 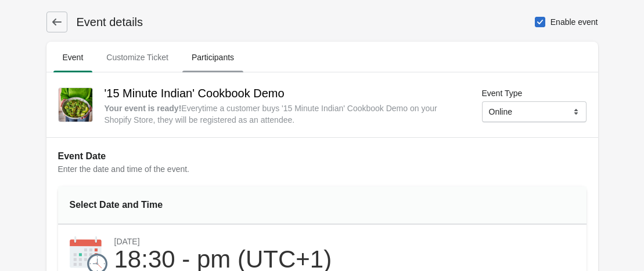 I want to click on h1: Event details, so click(x=105, y=22).